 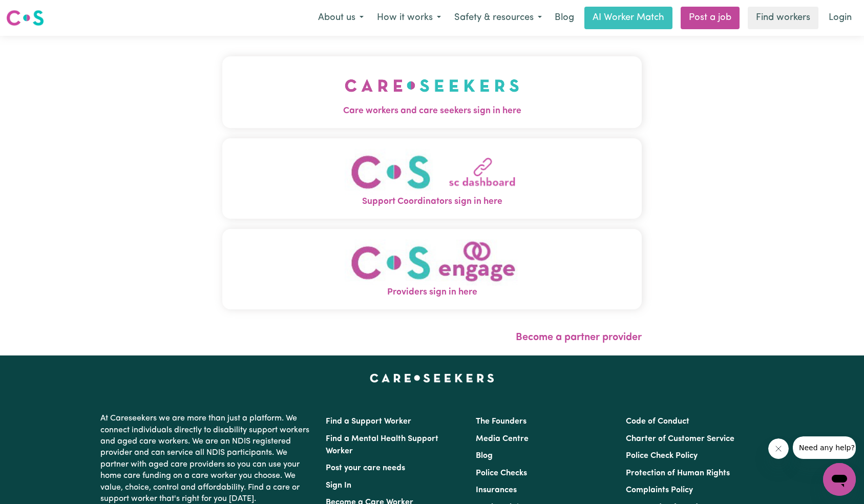 What do you see at coordinates (382, 445) in the screenshot?
I see `a: Find a Mental Health Support Worker` at bounding box center [382, 445].